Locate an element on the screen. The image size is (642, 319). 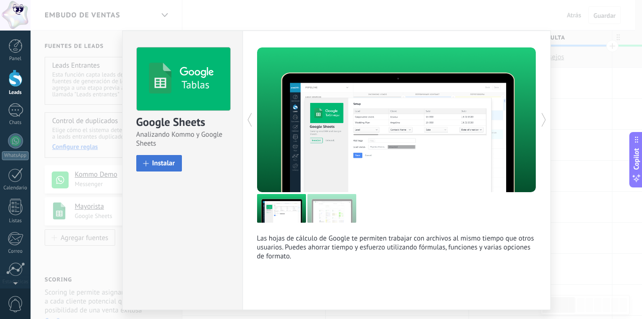
span: Instalar is located at coordinates (164, 163).